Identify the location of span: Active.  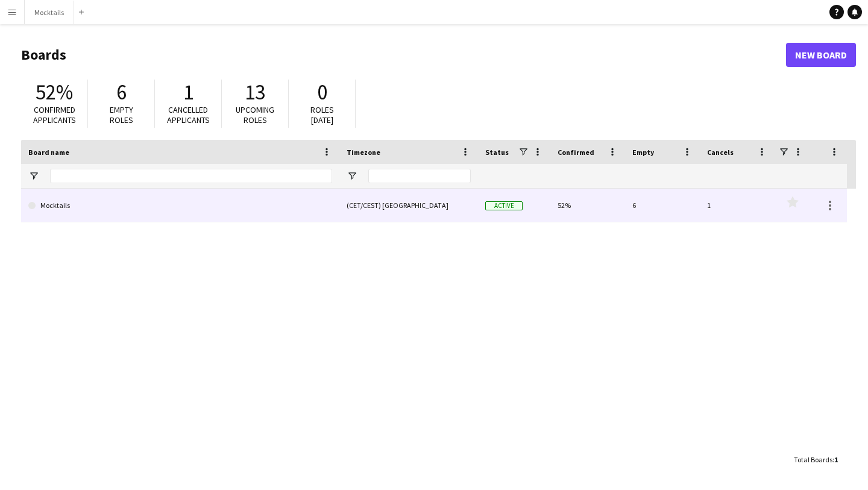
(504, 205).